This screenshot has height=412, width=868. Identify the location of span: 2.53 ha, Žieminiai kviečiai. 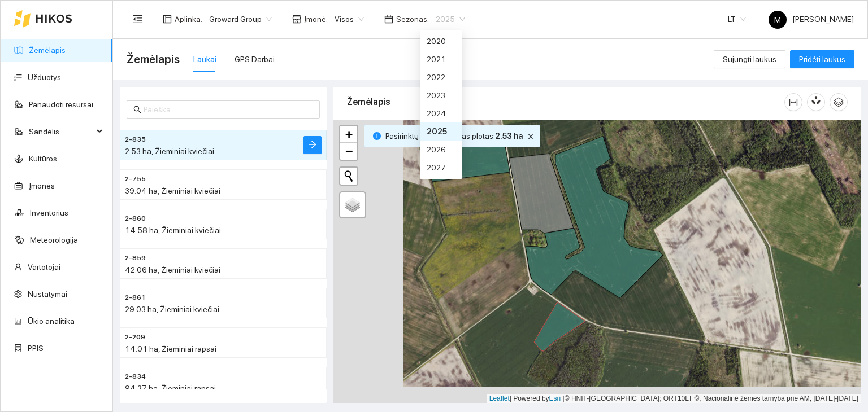
(170, 151).